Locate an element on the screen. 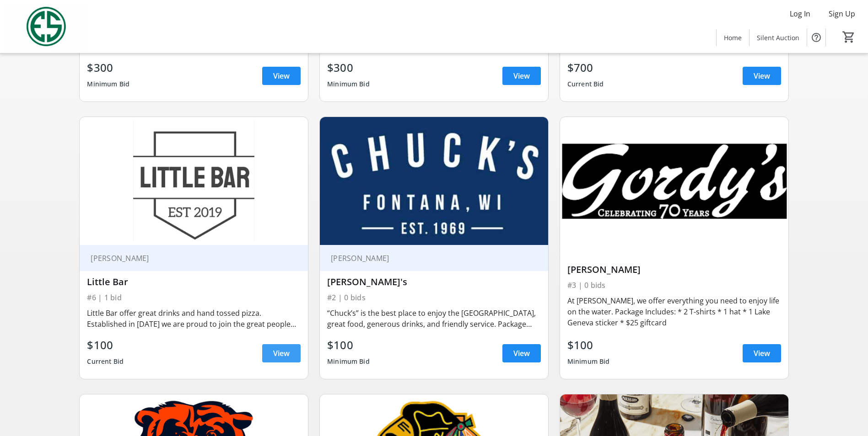  div: #2 | 0 bids is located at coordinates (433, 298).